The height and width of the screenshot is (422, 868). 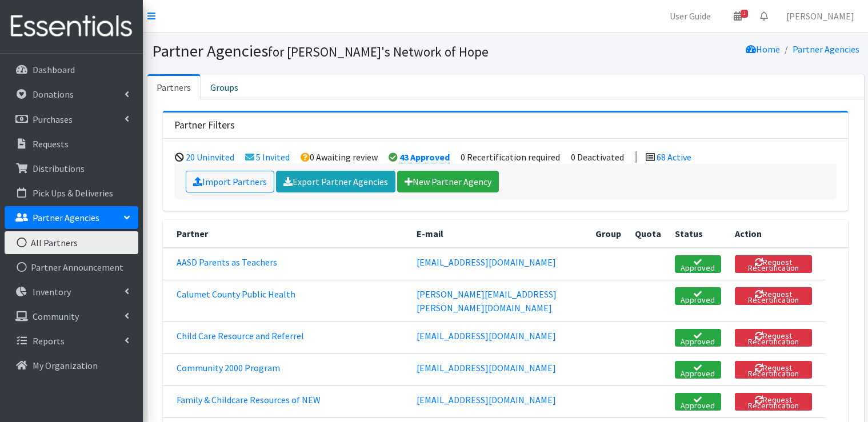 I want to click on p: Distributions, so click(x=58, y=168).